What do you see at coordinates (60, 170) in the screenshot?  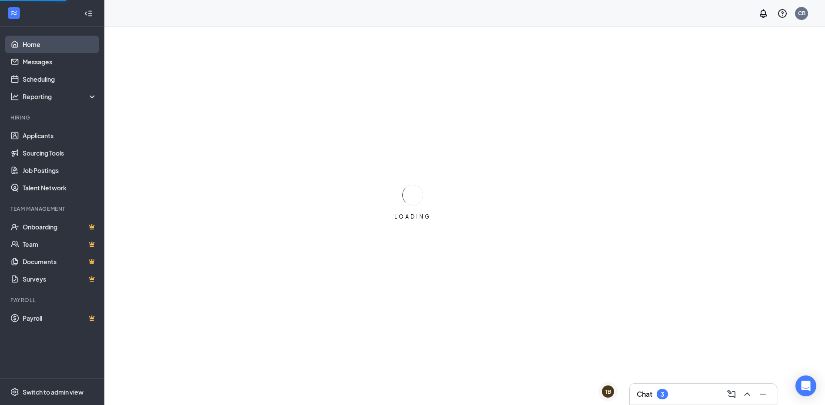 I see `a: Job Postings` at bounding box center [60, 170].